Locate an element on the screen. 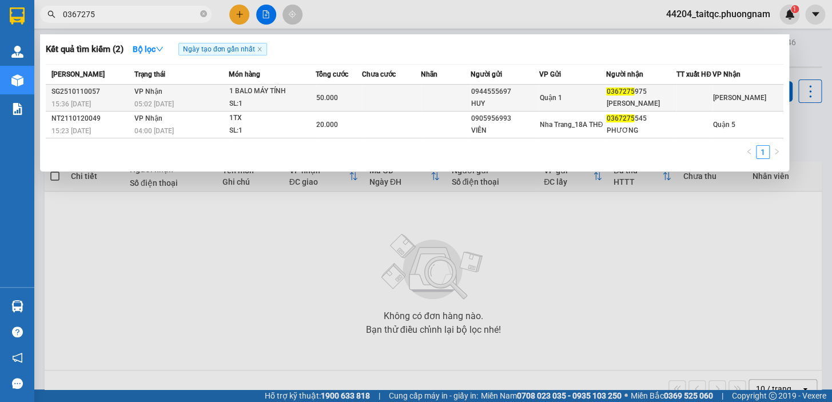 Image resolution: width=832 pixels, height=402 pixels. span: notification is located at coordinates (17, 357).